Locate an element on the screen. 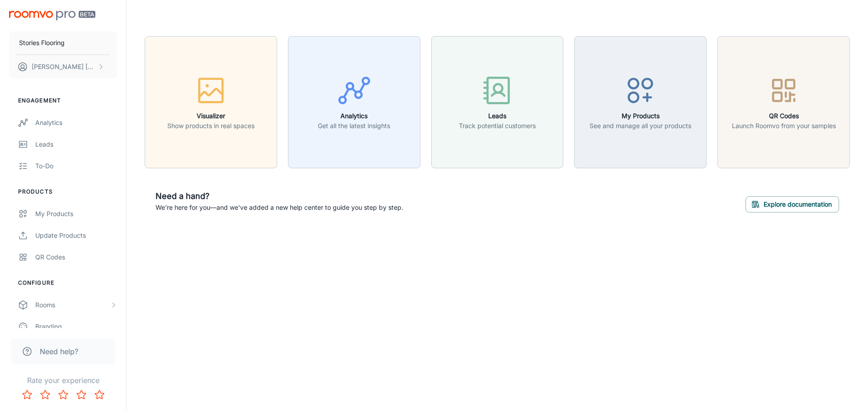  a: QR CodesLaunch Roomvo from your samples is located at coordinates (784, 101).